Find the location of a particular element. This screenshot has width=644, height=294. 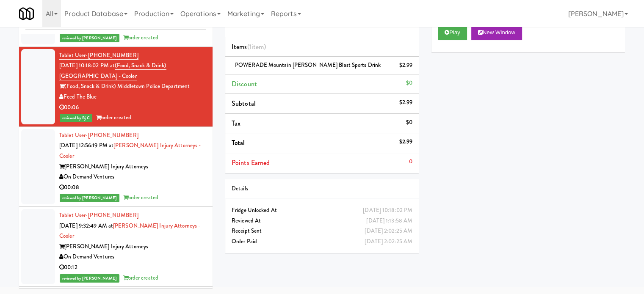

div: 00:08 is located at coordinates (133, 187).